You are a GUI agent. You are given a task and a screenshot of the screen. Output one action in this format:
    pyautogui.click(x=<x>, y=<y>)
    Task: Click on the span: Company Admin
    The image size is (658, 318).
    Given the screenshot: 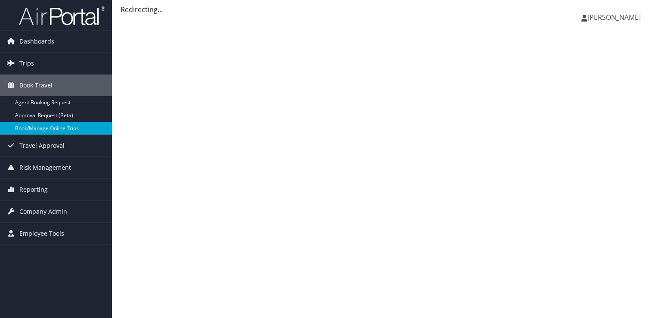 What is the action you would take?
    pyautogui.click(x=43, y=211)
    